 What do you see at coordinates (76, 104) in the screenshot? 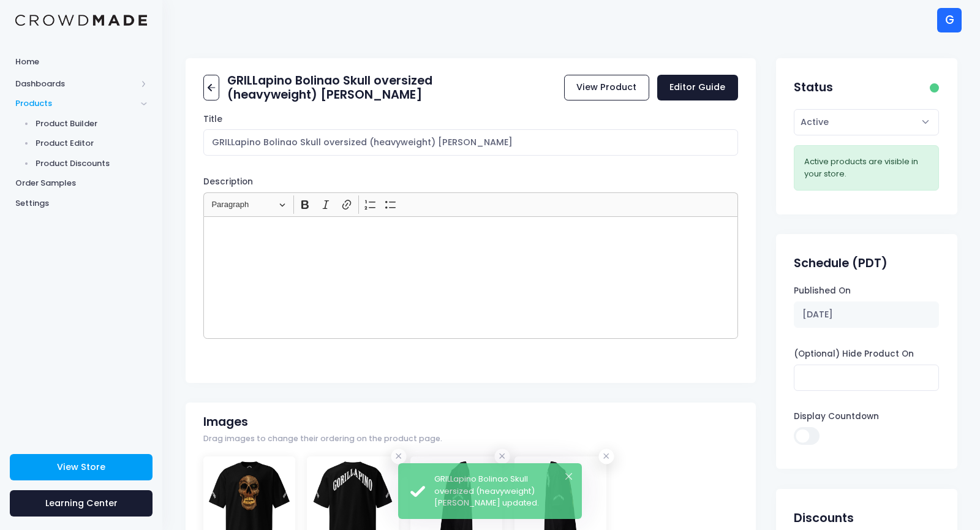
I see `span: Products` at bounding box center [76, 104].